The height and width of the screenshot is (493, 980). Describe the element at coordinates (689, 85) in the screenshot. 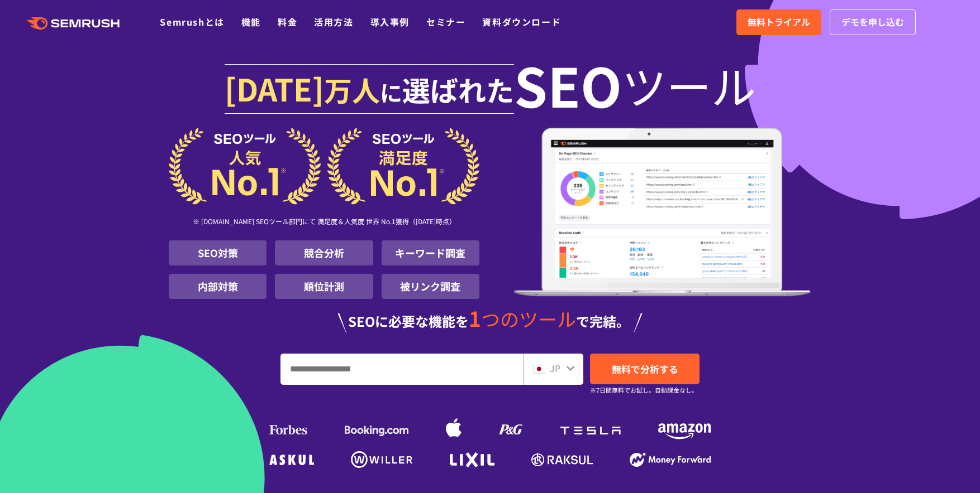

I see `span: ツール` at that location.